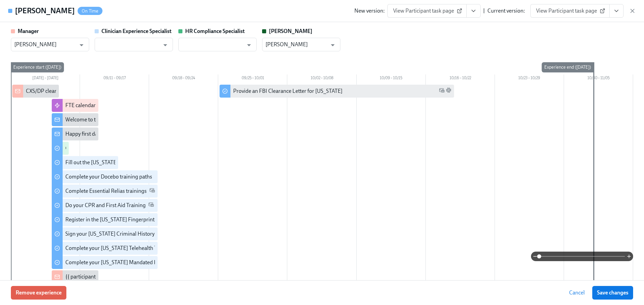  I want to click on strong: HR Compliance Specialist, so click(214, 31).